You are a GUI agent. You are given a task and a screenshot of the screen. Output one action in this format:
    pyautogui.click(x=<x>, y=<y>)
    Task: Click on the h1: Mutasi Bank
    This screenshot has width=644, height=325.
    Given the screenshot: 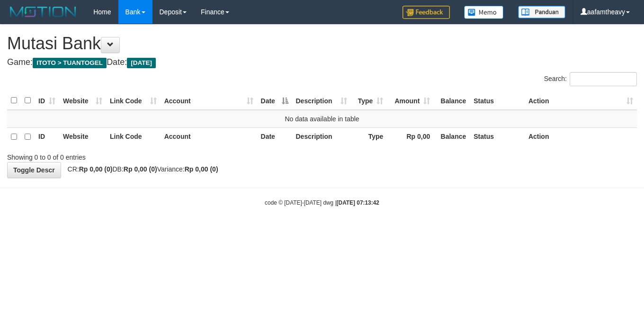 What is the action you would take?
    pyautogui.click(x=322, y=43)
    